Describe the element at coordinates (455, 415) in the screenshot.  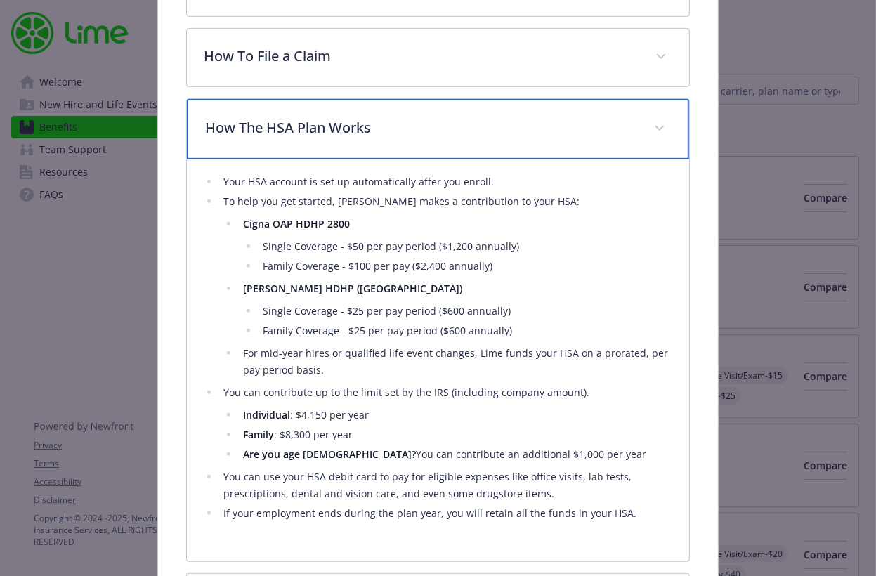
I see `li: : $4,150 per year` at that location.